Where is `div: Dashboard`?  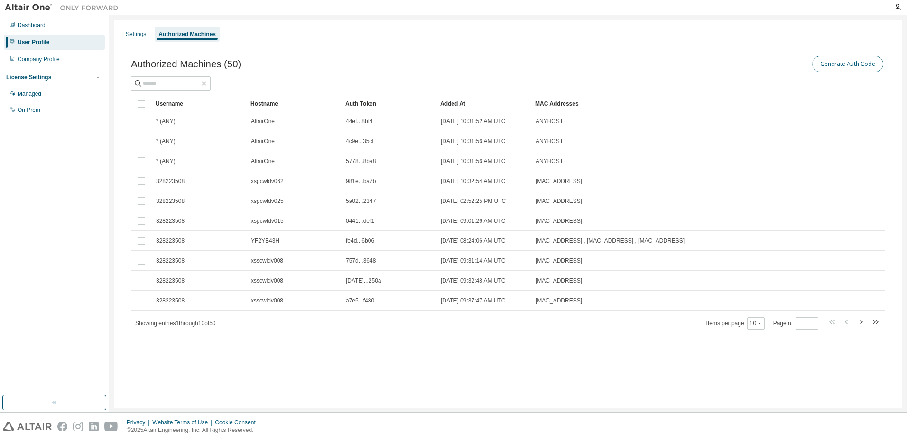
div: Dashboard is located at coordinates (31, 25).